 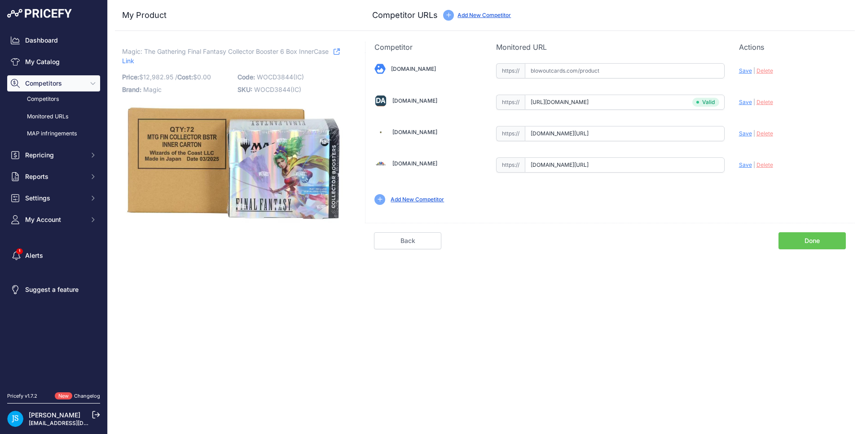 I want to click on span: Cost:, so click(x=185, y=77).